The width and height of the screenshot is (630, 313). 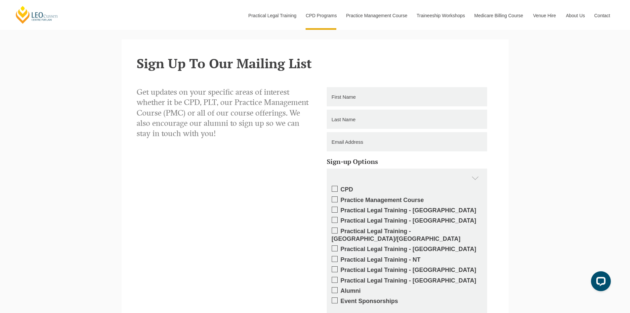 I want to click on label: Event Sponsorships, so click(x=407, y=301).